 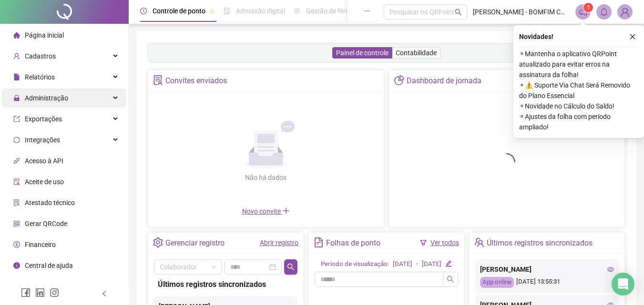 What do you see at coordinates (40, 245) in the screenshot?
I see `span: Financeiro` at bounding box center [40, 245].